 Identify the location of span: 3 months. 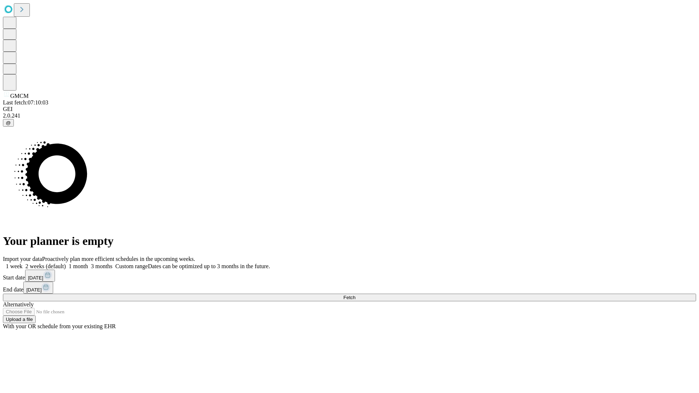
(102, 266).